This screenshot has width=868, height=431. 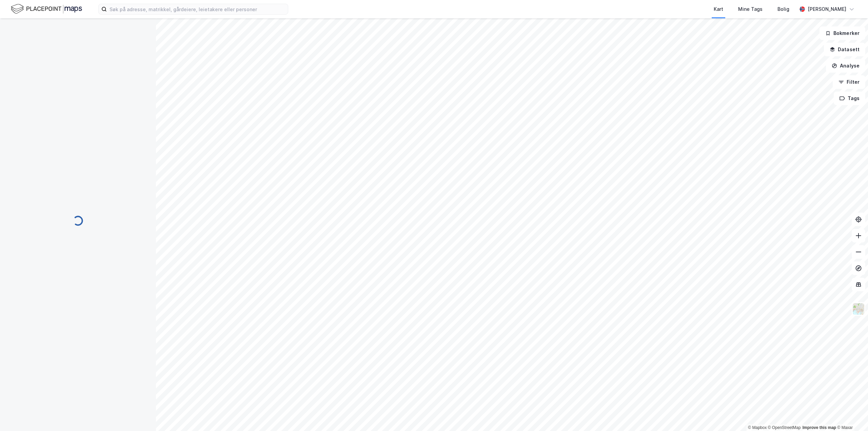 I want to click on div: Mine Tags, so click(x=750, y=9).